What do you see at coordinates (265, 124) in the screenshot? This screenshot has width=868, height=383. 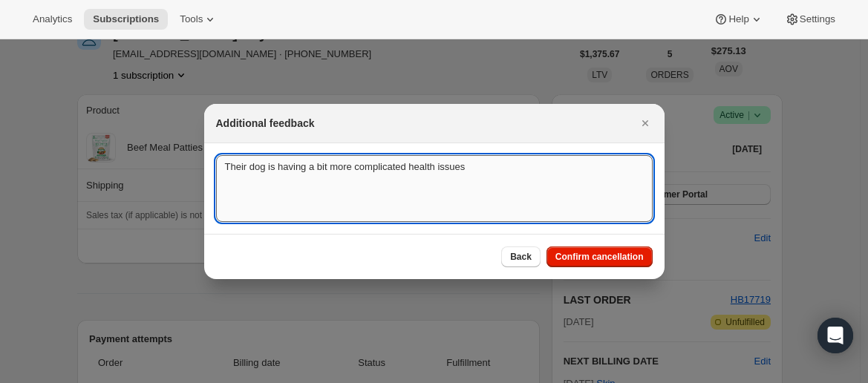 I see `h2: Additional feedback` at bounding box center [265, 124].